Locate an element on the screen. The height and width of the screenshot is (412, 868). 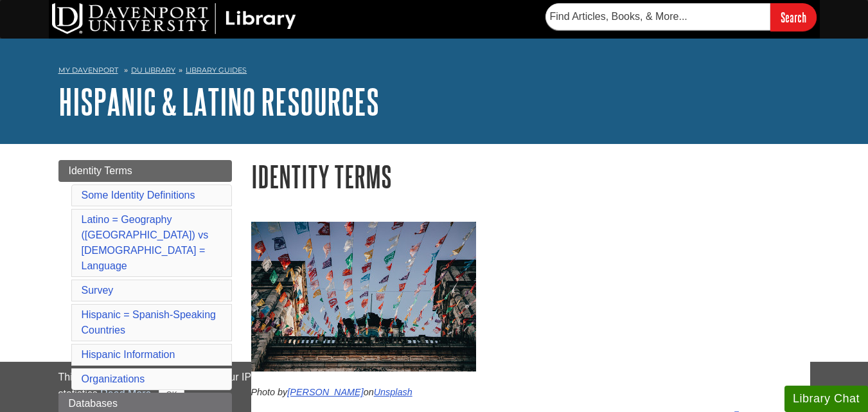
form: Searches DU Library's articles, books, and more is located at coordinates (681, 17).